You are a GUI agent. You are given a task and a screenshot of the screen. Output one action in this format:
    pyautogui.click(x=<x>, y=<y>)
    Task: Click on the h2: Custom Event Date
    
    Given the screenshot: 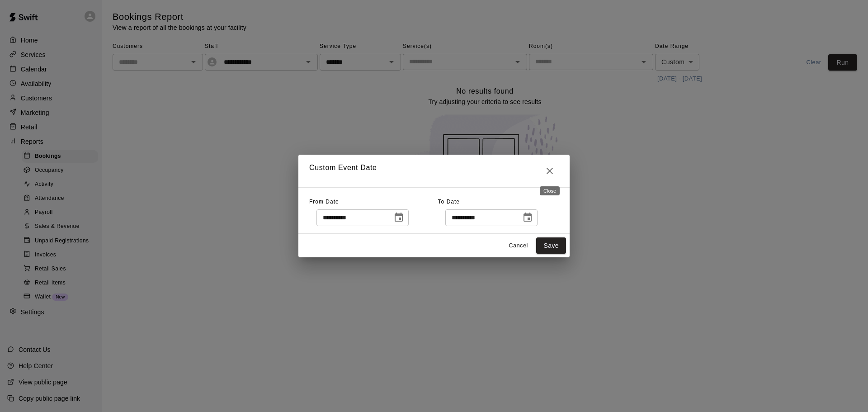 What is the action you would take?
    pyautogui.click(x=434, y=171)
    